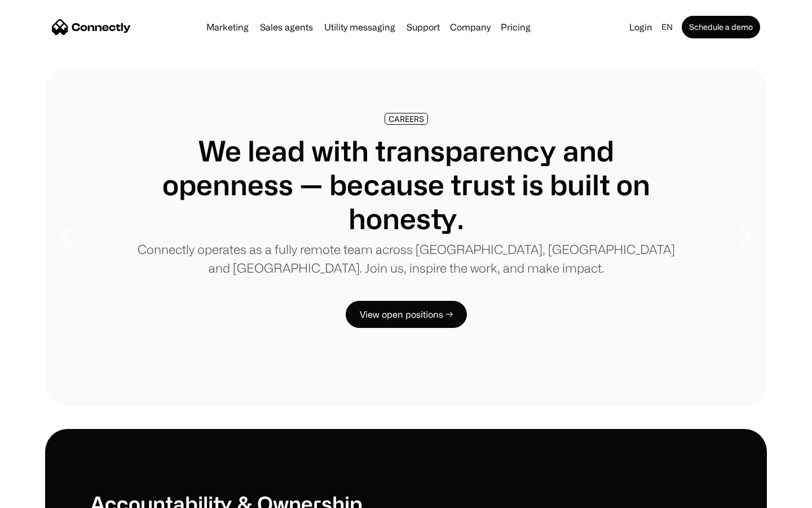 The image size is (812, 508). Describe the element at coordinates (423, 27) in the screenshot. I see `a: Support` at that location.